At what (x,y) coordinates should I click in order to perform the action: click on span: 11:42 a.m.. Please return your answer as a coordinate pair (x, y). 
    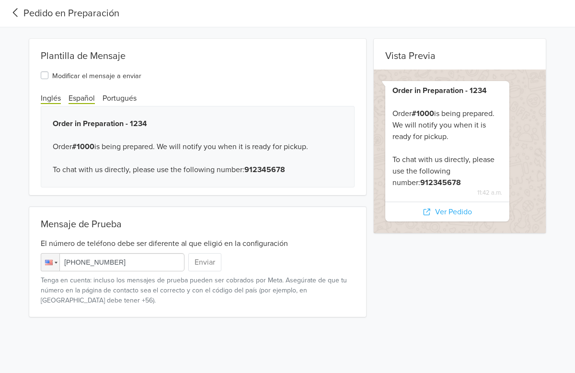
    Looking at the image, I should click on (447, 193).